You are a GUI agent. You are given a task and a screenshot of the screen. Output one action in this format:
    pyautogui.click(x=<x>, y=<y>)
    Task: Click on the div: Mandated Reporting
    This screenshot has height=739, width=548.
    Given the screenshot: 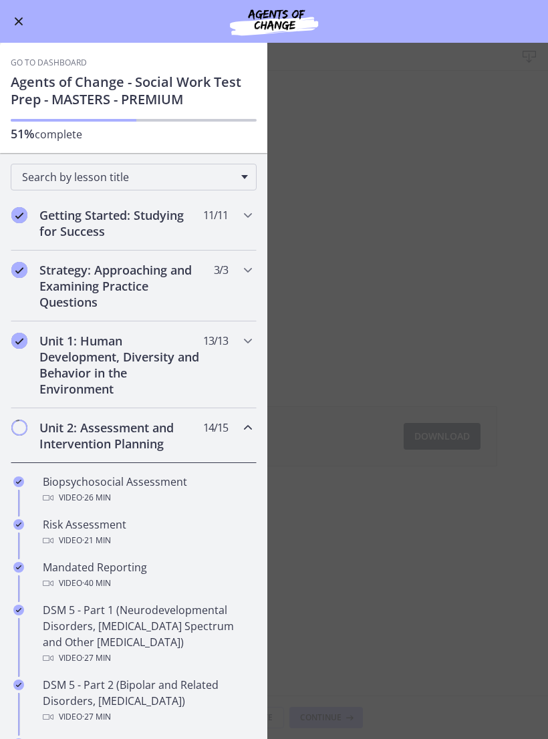 What is the action you would take?
    pyautogui.click(x=147, y=575)
    